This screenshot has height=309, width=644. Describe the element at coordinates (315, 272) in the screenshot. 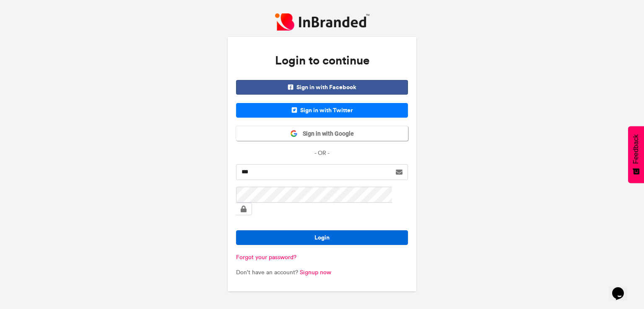

I see `a: Signup now` at that location.